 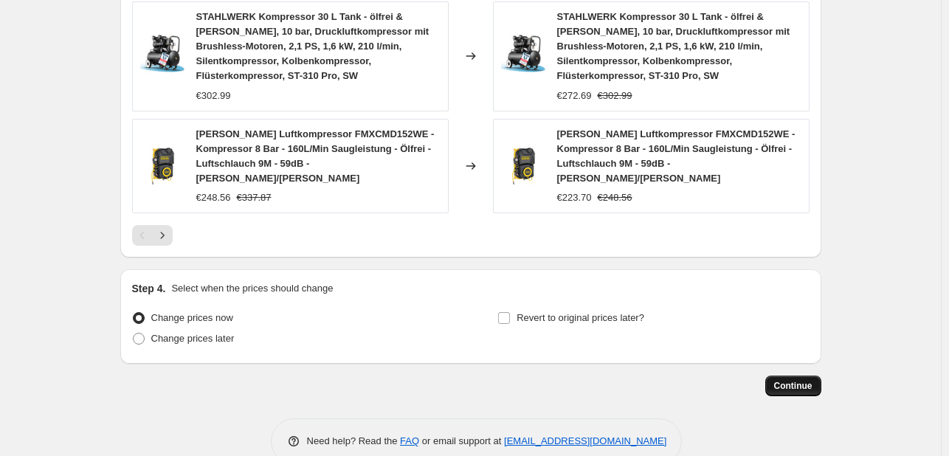 What do you see at coordinates (461, 441) in the screenshot?
I see `span: or email support at` at bounding box center [461, 441].